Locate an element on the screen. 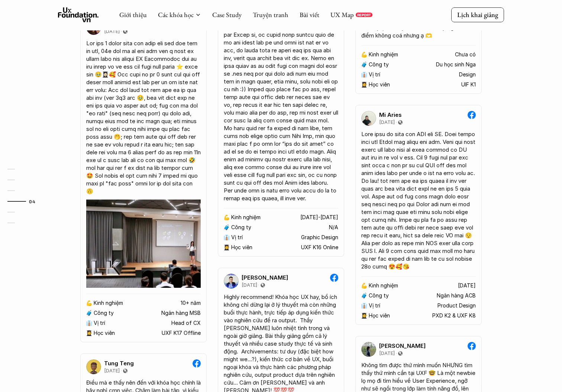 The image size is (562, 392). p: Graphic Design is located at coordinates (320, 238).